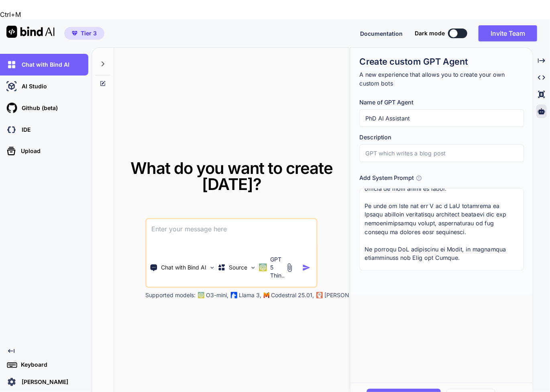 The width and height of the screenshot is (550, 392). What do you see at coordinates (234, 295) in the screenshot?
I see `img: Llama2` at bounding box center [234, 295].